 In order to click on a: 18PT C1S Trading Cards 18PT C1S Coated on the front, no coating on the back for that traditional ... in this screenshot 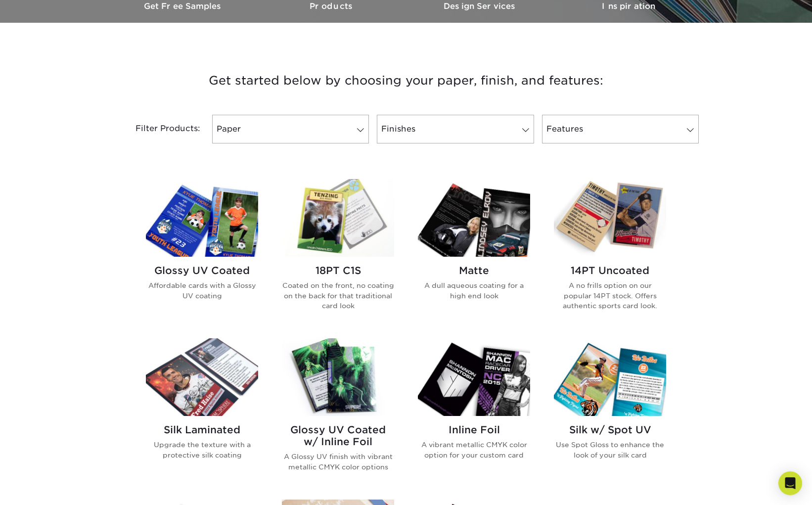, I will do `click(338, 253)`.